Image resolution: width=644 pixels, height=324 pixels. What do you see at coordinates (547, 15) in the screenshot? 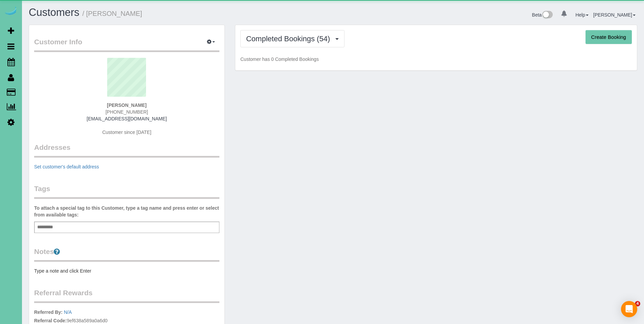
I see `img: New interface` at bounding box center [547, 15].